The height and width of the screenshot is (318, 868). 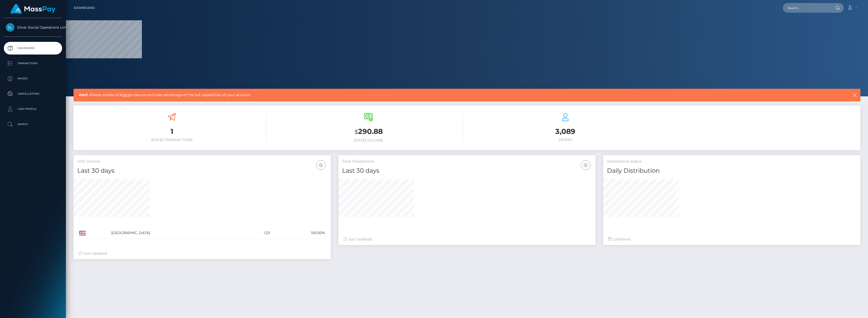 What do you see at coordinates (806, 8) in the screenshot?
I see `input: Search...` at bounding box center [806, 8].